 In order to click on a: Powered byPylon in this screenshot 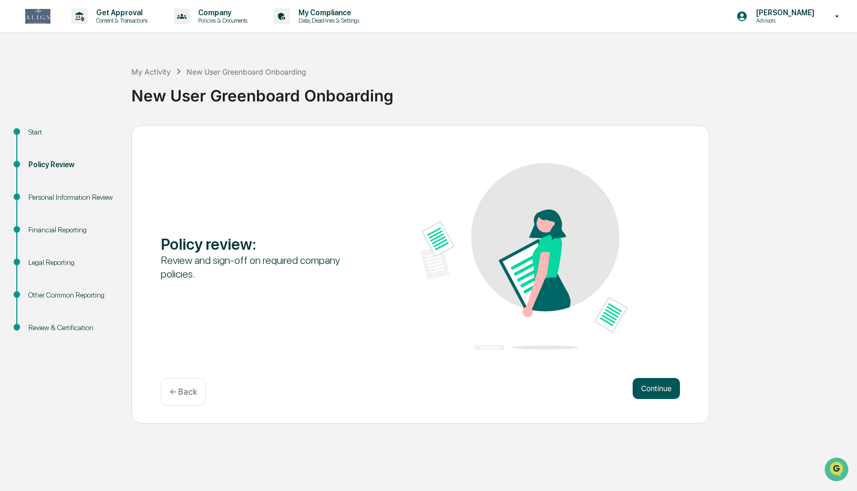, I will do `click(100, 182)`.